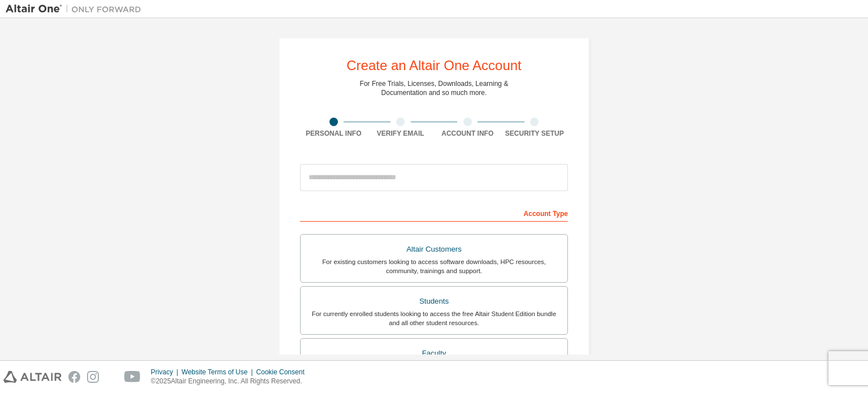 The height and width of the screenshot is (393, 868). What do you see at coordinates (434, 319) in the screenshot?
I see `div: For currently enrolled students looking to access the free Altair Student Edition bundle and all ...` at bounding box center [434, 319].